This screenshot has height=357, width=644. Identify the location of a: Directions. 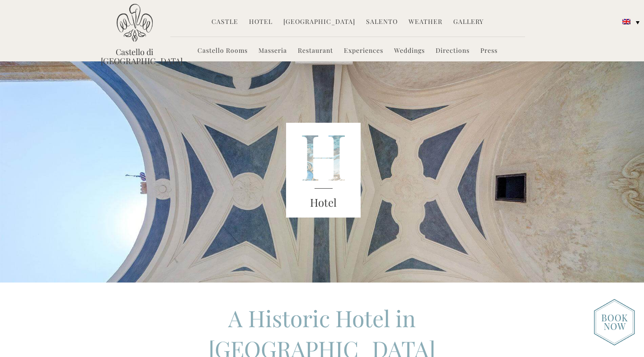
(452, 51).